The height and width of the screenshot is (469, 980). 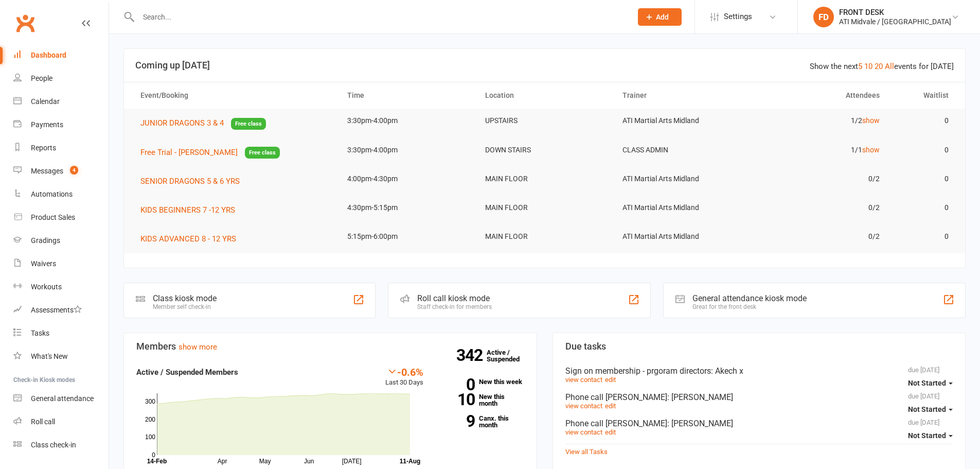 What do you see at coordinates (62, 398) in the screenshot?
I see `div: General attendance` at bounding box center [62, 398].